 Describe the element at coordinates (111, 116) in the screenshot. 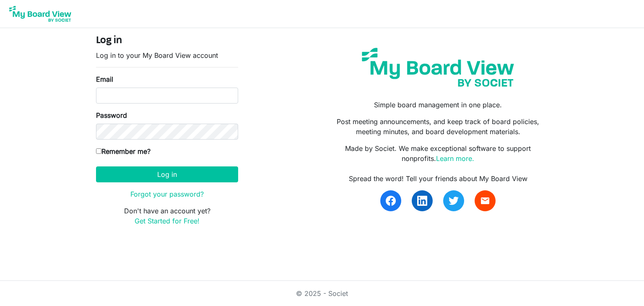

I see `label: Password` at that location.